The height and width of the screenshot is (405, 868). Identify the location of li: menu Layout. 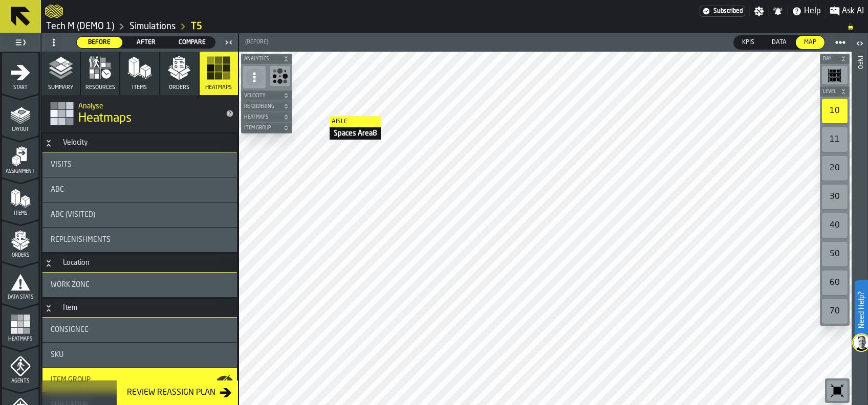
(20, 115).